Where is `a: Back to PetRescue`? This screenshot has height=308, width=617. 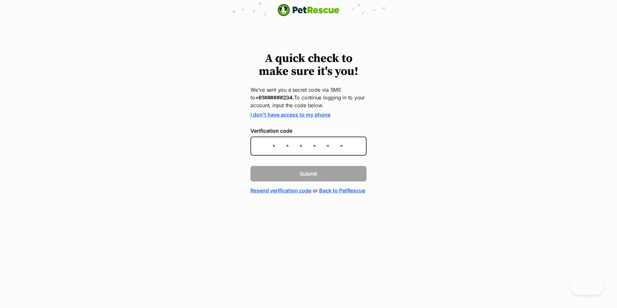
a: Back to PetRescue is located at coordinates (342, 190).